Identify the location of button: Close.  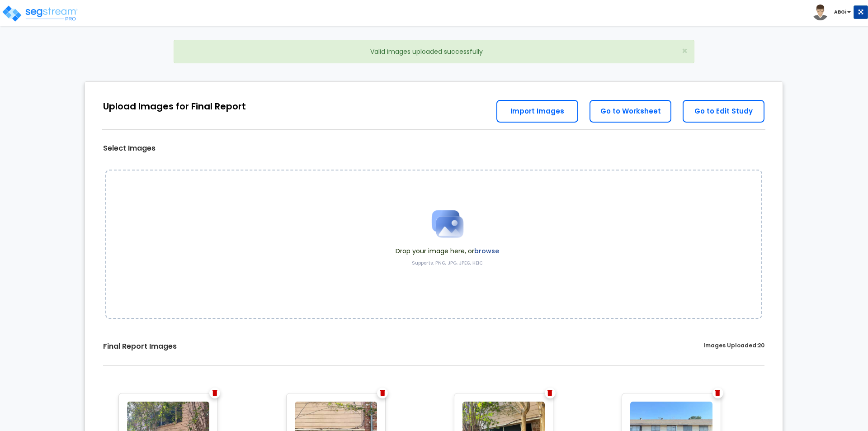
(685, 51).